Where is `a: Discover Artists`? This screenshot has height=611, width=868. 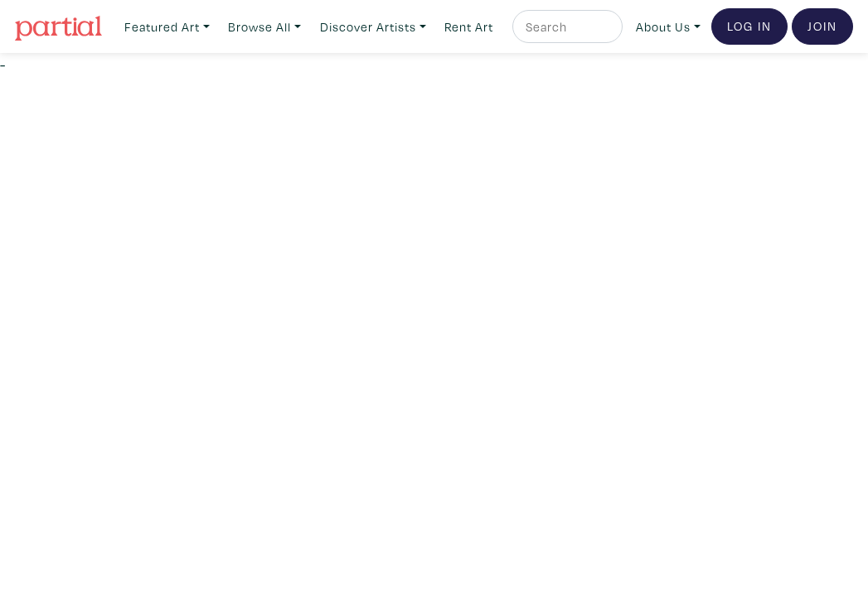 a: Discover Artists is located at coordinates (373, 27).